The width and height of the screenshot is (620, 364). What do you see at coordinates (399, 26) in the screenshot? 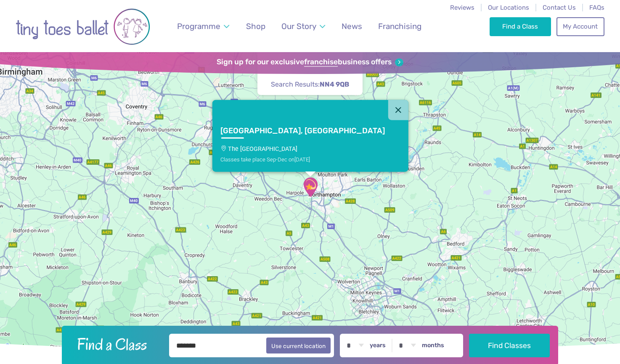
I see `span: Franchising` at bounding box center [399, 26].